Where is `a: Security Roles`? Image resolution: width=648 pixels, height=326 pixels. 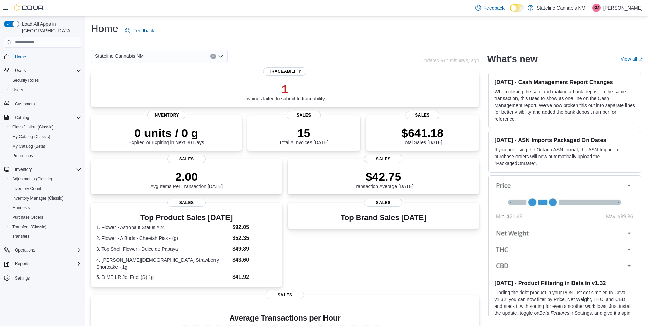 a: Security Roles is located at coordinates (25, 80).